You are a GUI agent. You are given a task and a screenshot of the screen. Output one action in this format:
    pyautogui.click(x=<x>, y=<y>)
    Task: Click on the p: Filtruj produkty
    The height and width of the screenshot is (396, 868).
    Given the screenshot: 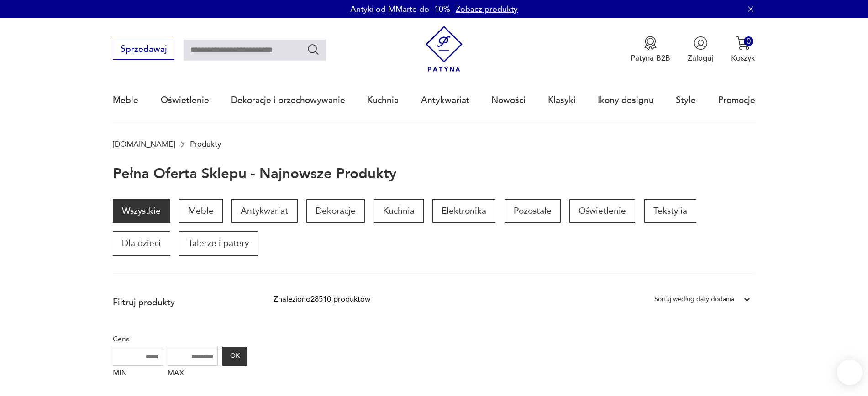 What is the action you would take?
    pyautogui.click(x=180, y=303)
    